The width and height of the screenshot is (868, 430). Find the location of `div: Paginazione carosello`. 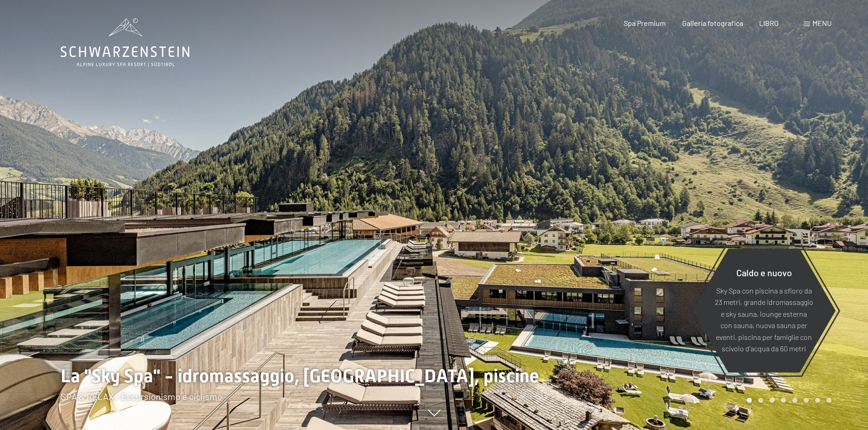

div: Paginazione carosello is located at coordinates (787, 400).